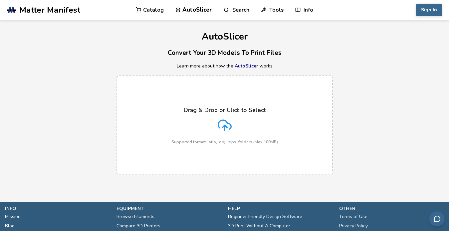  What do you see at coordinates (353, 217) in the screenshot?
I see `a: Terms of Use` at bounding box center [353, 217].